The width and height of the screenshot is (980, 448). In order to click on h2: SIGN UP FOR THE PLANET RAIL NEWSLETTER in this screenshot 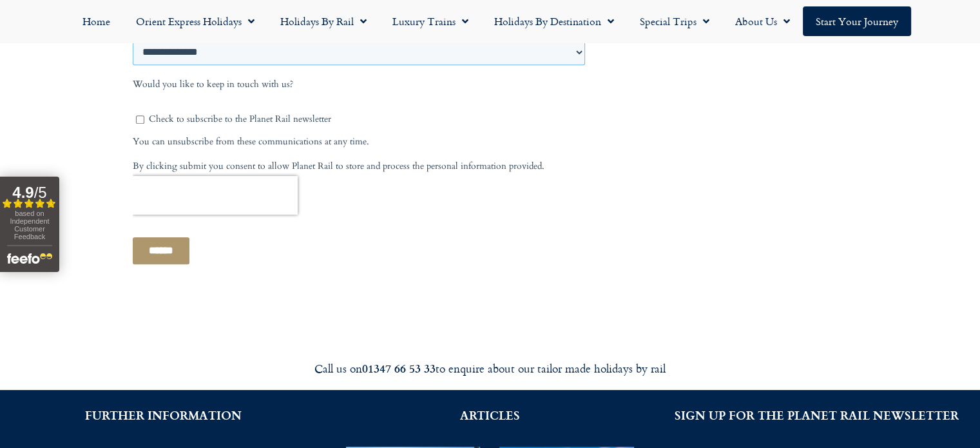, I will do `click(817, 415)`.